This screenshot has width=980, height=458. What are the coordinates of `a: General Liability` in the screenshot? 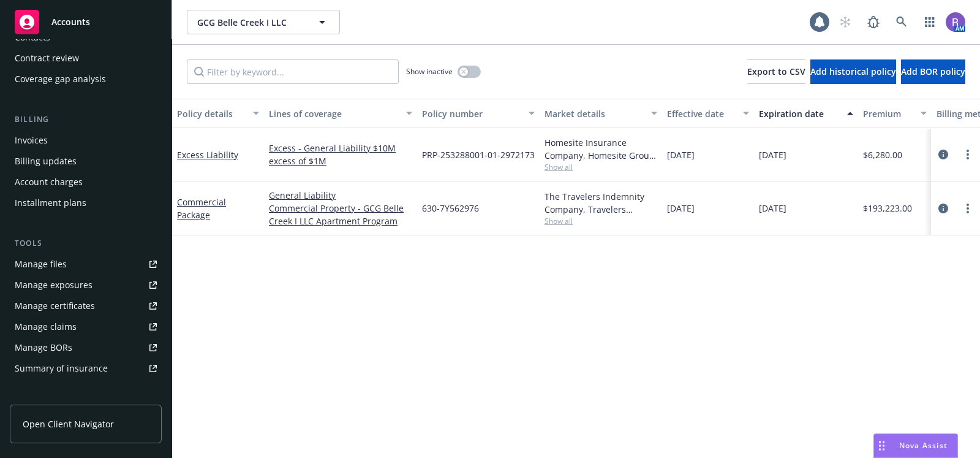 It's located at (341, 195).